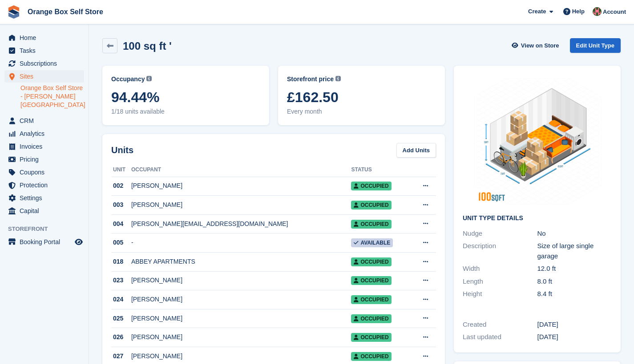 This screenshot has height=364, width=634. What do you see at coordinates (128, 79) in the screenshot?
I see `span: Occupancy` at bounding box center [128, 79].